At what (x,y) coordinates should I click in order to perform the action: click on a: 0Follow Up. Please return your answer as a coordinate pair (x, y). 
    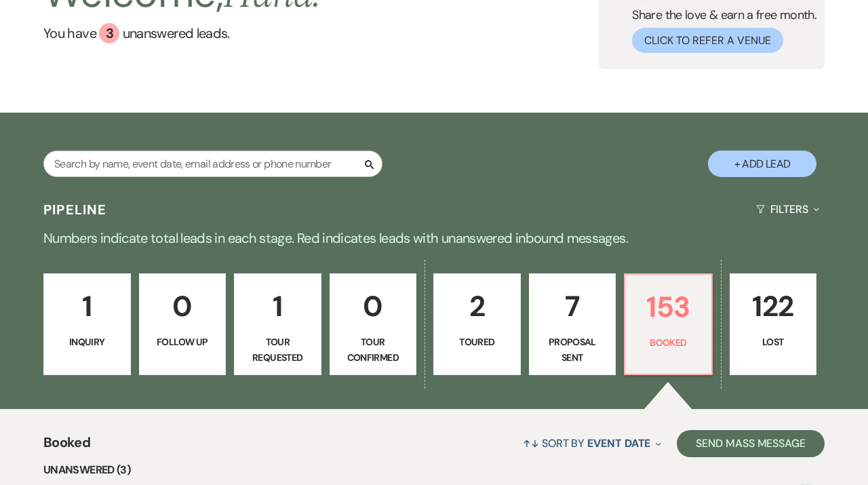
    Looking at the image, I should click on (182, 325).